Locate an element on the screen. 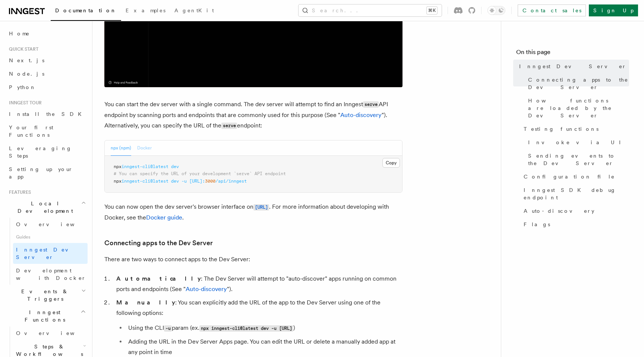  strong: Automatically is located at coordinates (159, 278).